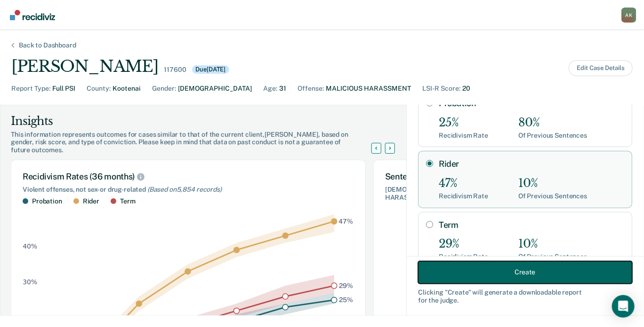  I want to click on div: Kootenai, so click(127, 88).